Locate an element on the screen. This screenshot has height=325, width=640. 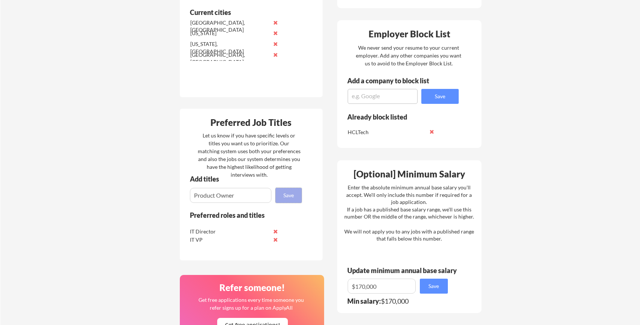
div: Let us know if you have specific levels or titles you want us to prioritize. Our matching system ... is located at coordinates (249, 155).